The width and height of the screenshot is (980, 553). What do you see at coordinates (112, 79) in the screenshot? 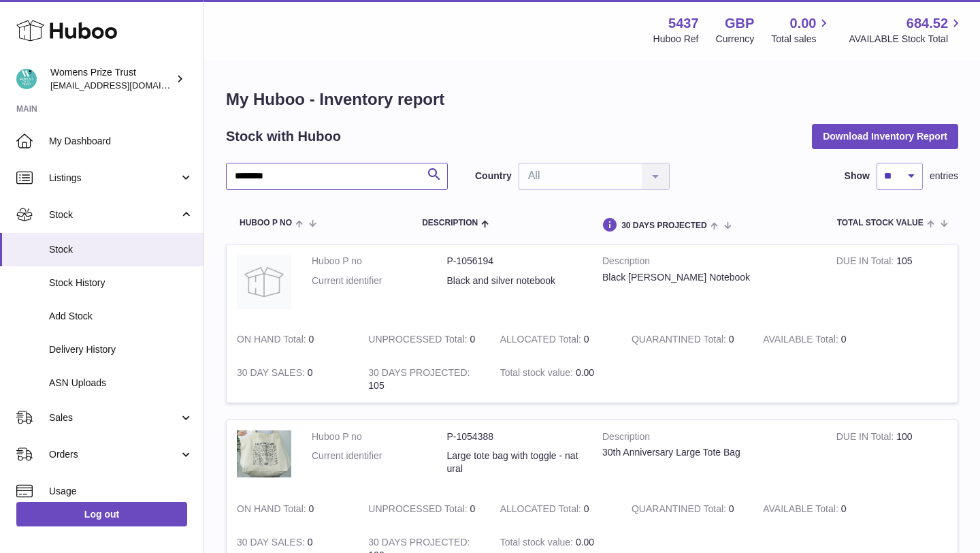
I see `div: Womens Prize Trust` at bounding box center [112, 79].